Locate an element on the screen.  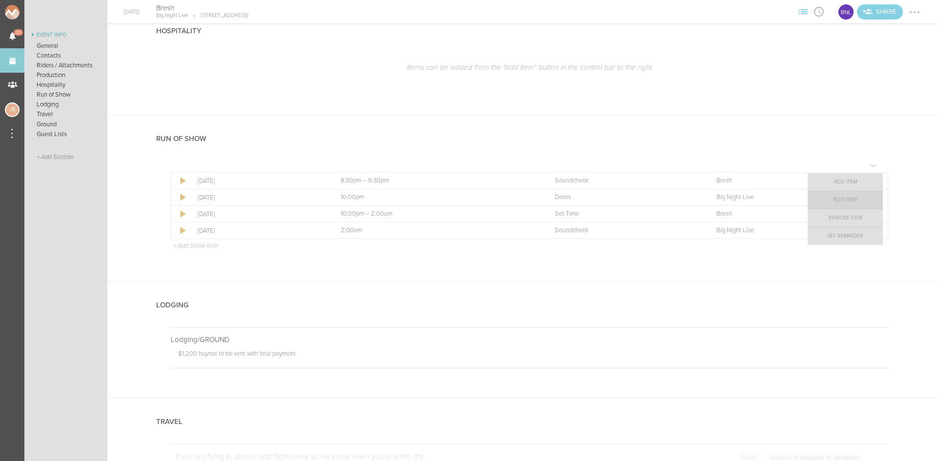
p: Doors is located at coordinates (625, 198).